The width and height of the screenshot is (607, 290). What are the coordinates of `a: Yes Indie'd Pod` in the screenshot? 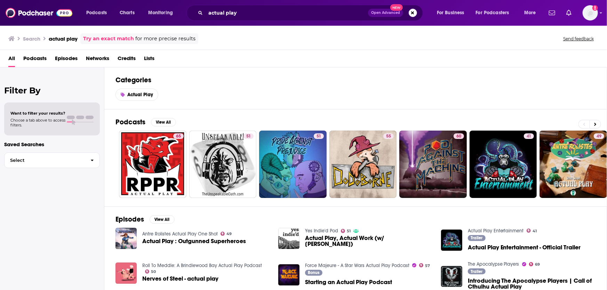 It's located at (321, 231).